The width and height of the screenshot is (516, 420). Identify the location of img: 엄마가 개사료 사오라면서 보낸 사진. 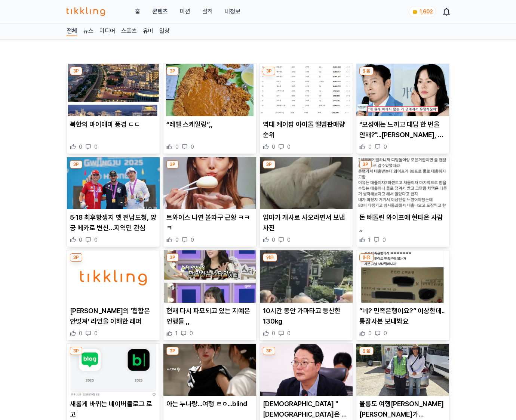
(306, 183).